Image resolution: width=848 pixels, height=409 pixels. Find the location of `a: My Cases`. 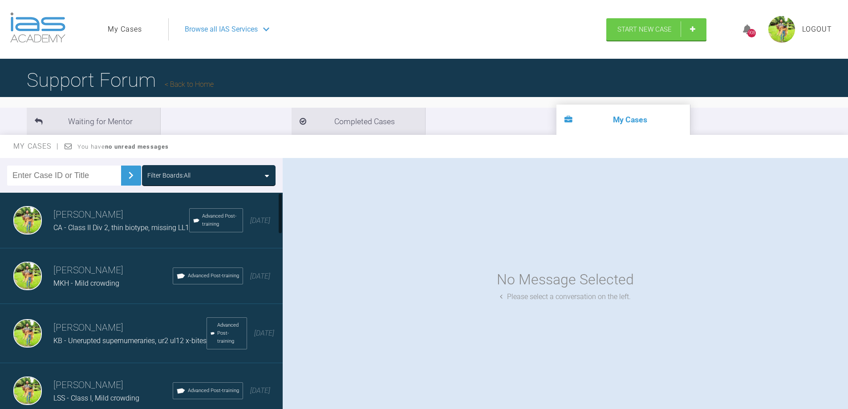

a: My Cases is located at coordinates (125, 29).